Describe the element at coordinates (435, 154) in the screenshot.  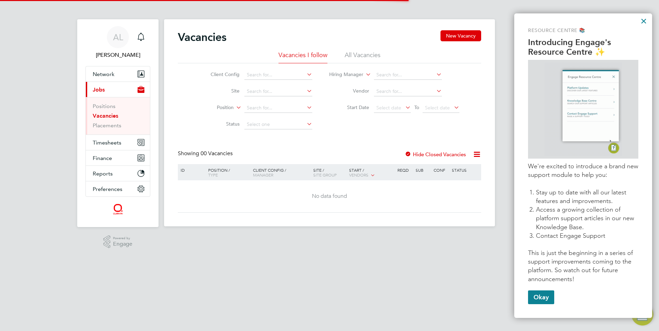
I see `label: Hide Closed Vacancies` at that location.